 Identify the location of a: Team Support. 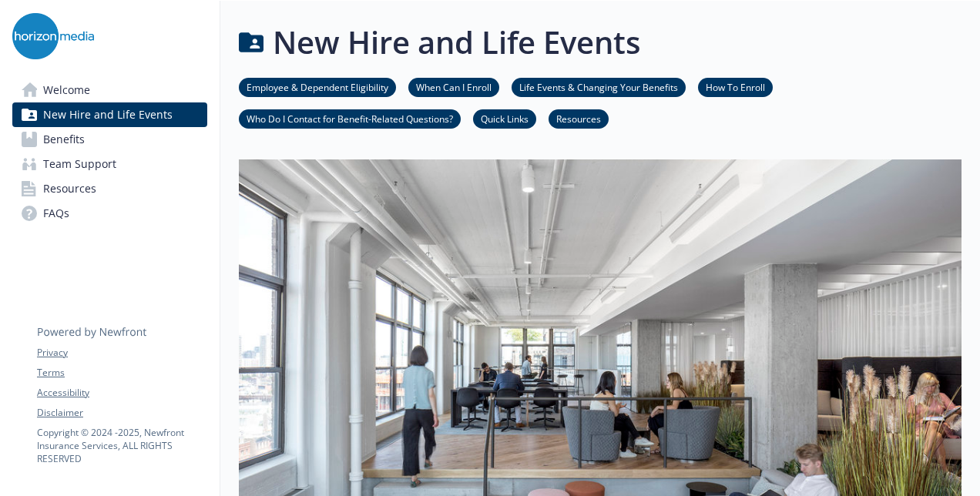
(109, 164).